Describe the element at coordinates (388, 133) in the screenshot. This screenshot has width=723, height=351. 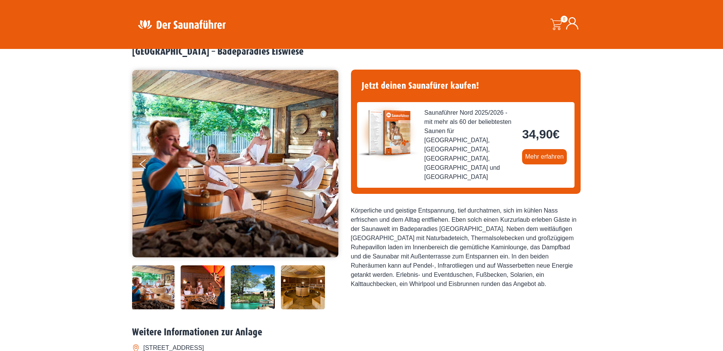
I see `img: der-saunafuehrer-2025-nord.jpg` at that location.